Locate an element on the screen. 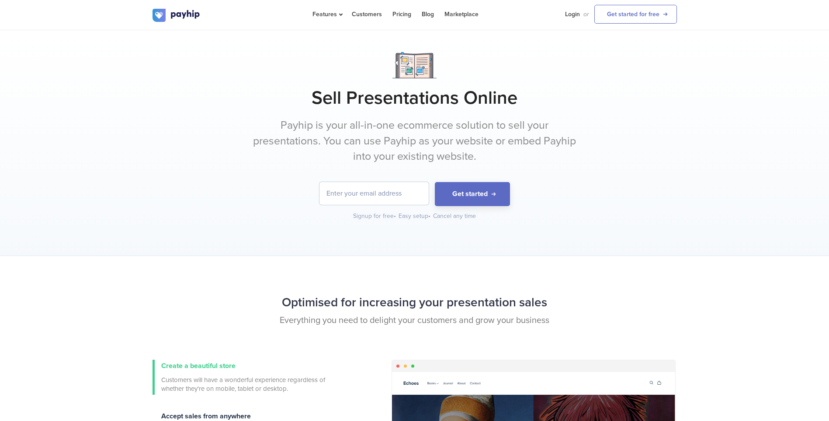 Image resolution: width=829 pixels, height=421 pixels. span: Features is located at coordinates (327, 14).